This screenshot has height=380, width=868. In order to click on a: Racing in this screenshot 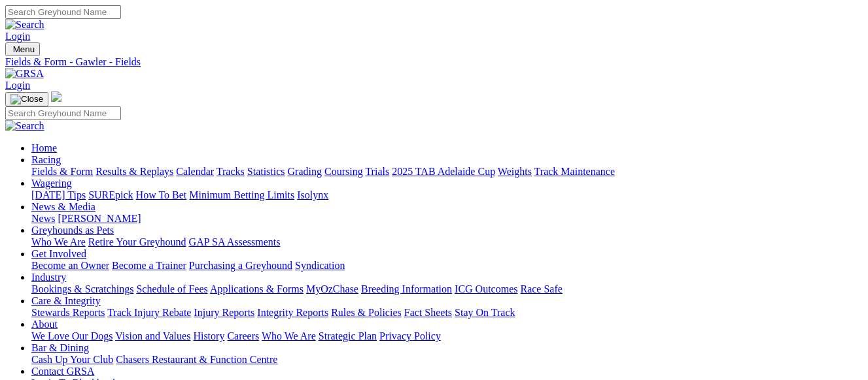, I will do `click(46, 160)`.